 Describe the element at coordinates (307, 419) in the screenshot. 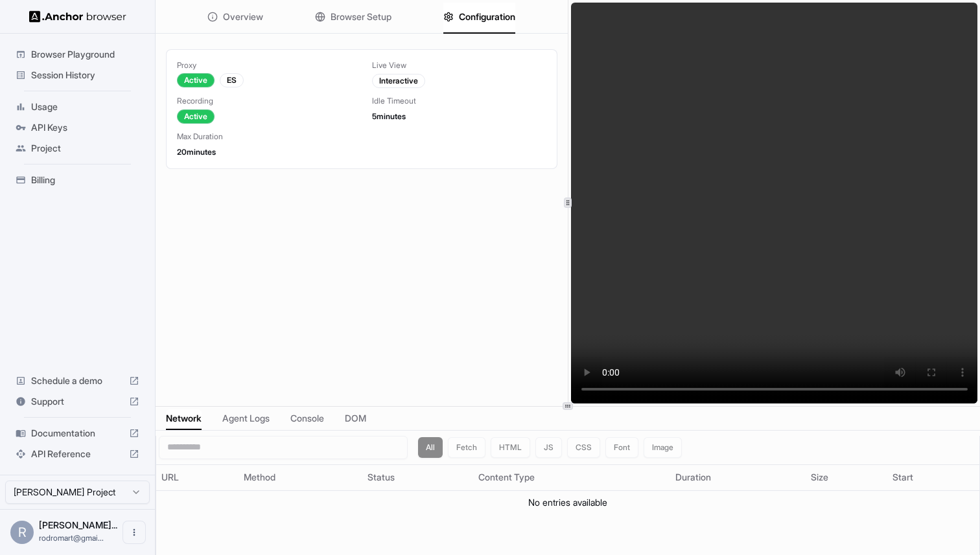

I see `span: Console` at that location.